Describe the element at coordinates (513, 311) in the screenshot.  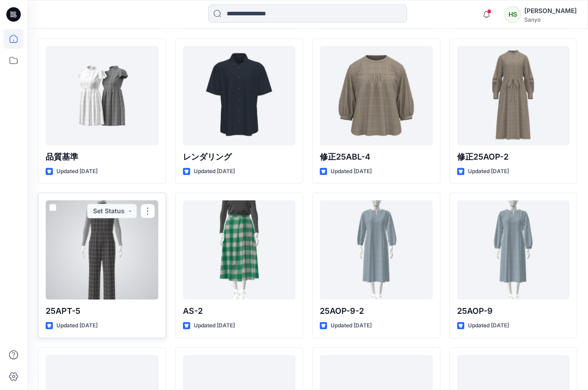
I see `p: 25AOP-9` at that location.